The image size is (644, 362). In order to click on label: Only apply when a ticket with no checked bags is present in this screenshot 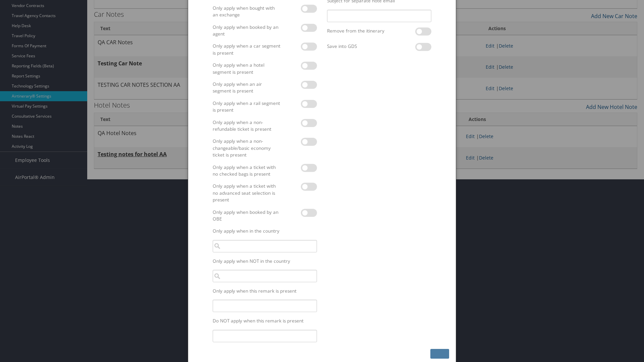, I will do `click(246, 170)`.